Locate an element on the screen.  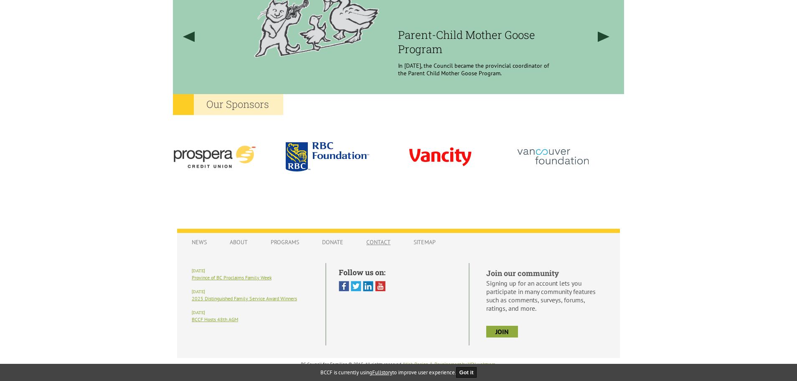
h5: Join our community is located at coordinates (546, 273).